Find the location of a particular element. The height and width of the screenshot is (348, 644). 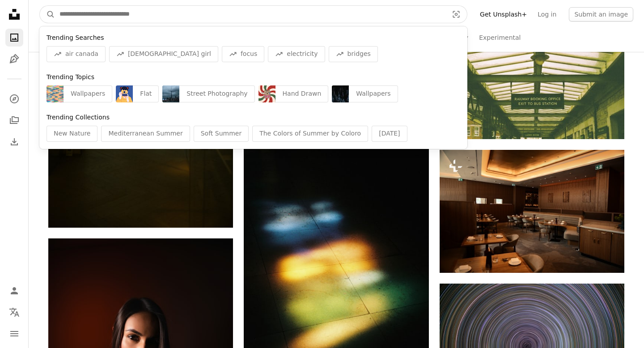

a: Explore is located at coordinates (14, 99).